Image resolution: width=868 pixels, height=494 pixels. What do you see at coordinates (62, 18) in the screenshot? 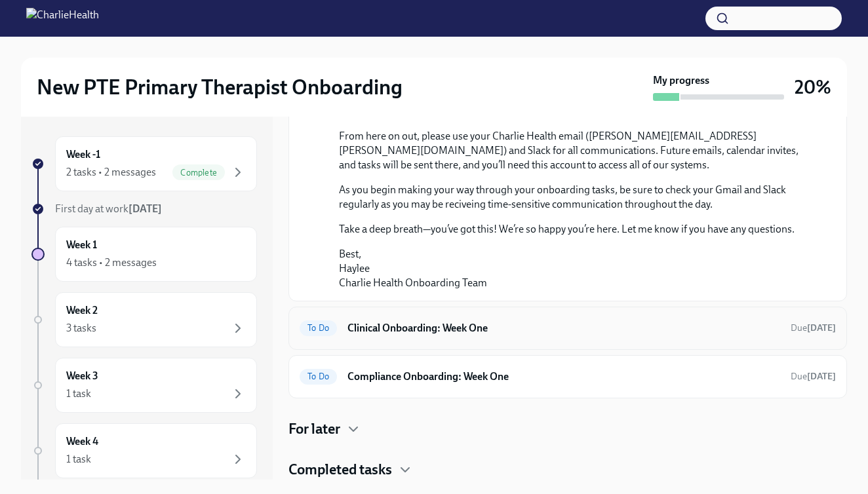
I see `img: CharlieHealth` at bounding box center [62, 18].